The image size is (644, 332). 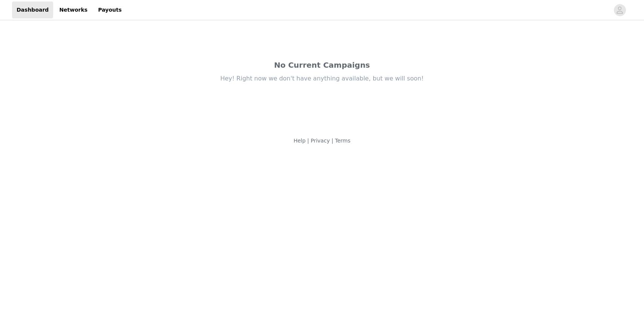 What do you see at coordinates (322, 65) in the screenshot?
I see `div: No Current Campaigns` at bounding box center [322, 65].